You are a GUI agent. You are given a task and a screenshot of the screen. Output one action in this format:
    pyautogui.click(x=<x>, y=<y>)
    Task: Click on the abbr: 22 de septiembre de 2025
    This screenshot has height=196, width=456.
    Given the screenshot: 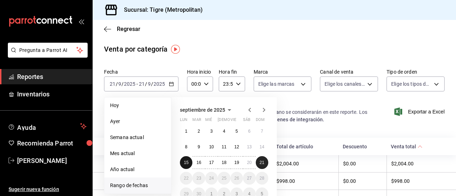 What is the action you would take?
    pyautogui.click(x=186, y=179)
    